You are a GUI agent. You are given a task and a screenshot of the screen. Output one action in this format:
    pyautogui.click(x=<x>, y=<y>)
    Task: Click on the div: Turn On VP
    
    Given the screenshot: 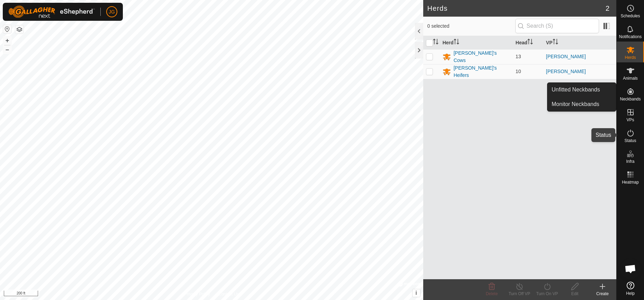 What is the action you would take?
    pyautogui.click(x=547, y=294)
    